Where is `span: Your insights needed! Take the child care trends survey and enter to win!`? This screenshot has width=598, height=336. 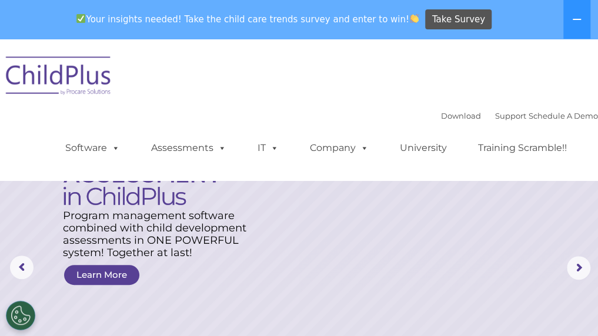 span: Your insights needed! Take the child care trends survey and enter to win! is located at coordinates (247, 19).